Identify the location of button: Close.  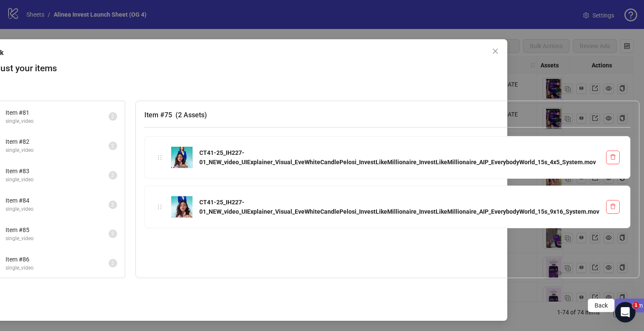
(495, 51).